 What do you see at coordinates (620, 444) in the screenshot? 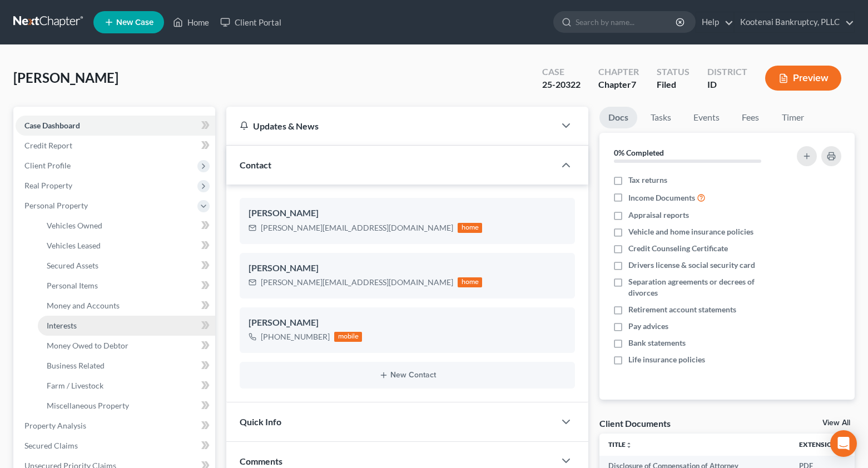
I see `a: Titleunfold_more` at bounding box center [620, 444].